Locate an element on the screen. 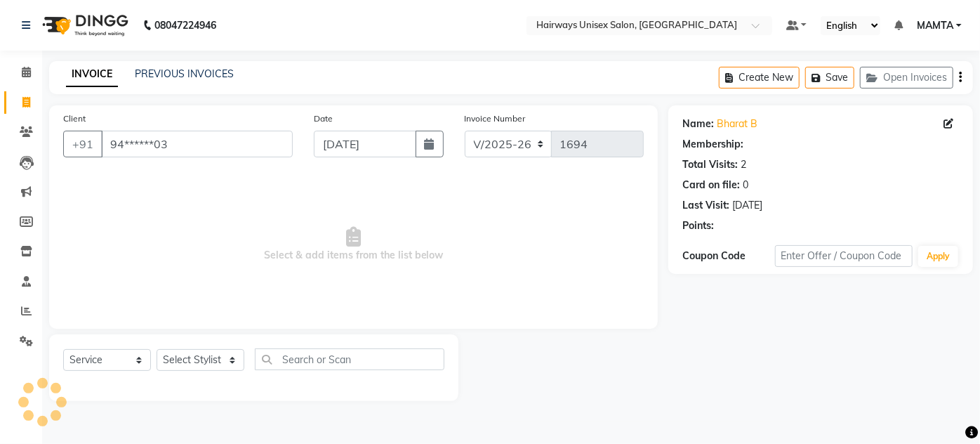 Image resolution: width=980 pixels, height=444 pixels. img: logo is located at coordinates (83, 25).